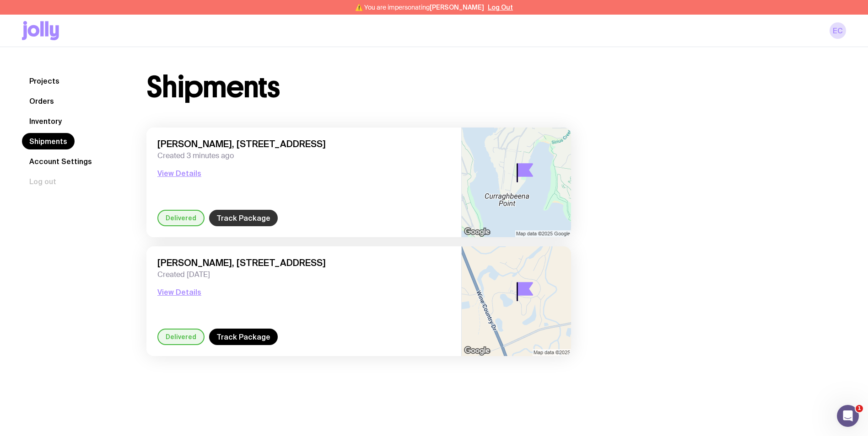 This screenshot has width=868, height=436. What do you see at coordinates (43, 182) in the screenshot?
I see `button: Log out` at bounding box center [43, 182].